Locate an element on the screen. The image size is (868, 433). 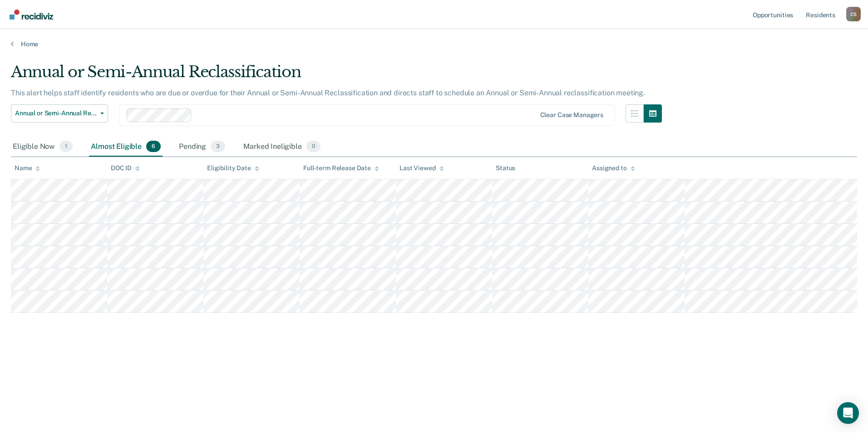
div: Pending3 is located at coordinates (202, 147).